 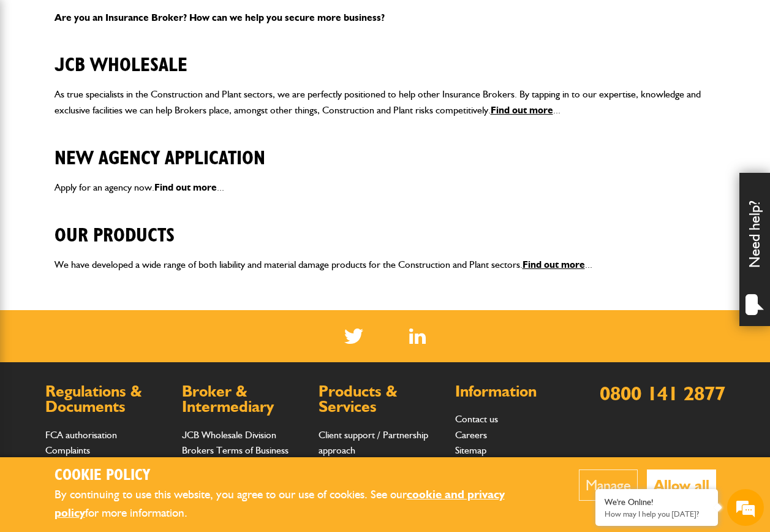 I want to click on div: Need help?, so click(x=755, y=249).